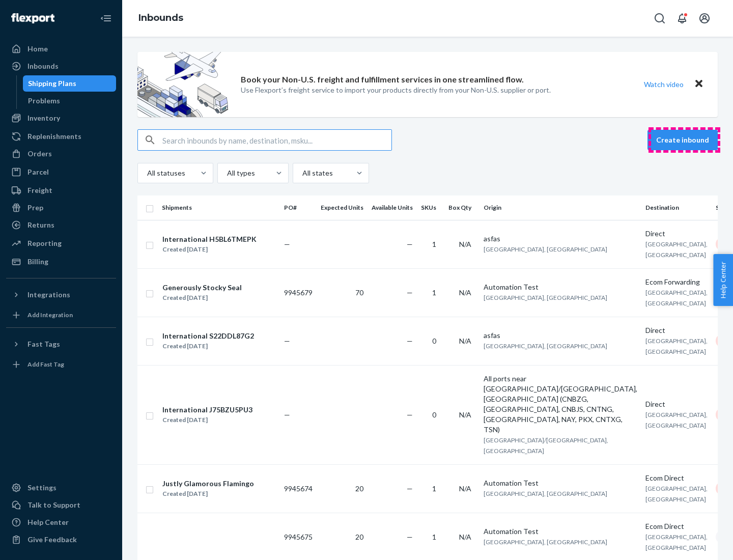  Describe the element at coordinates (49, 294) in the screenshot. I see `div: Integrations` at that location.